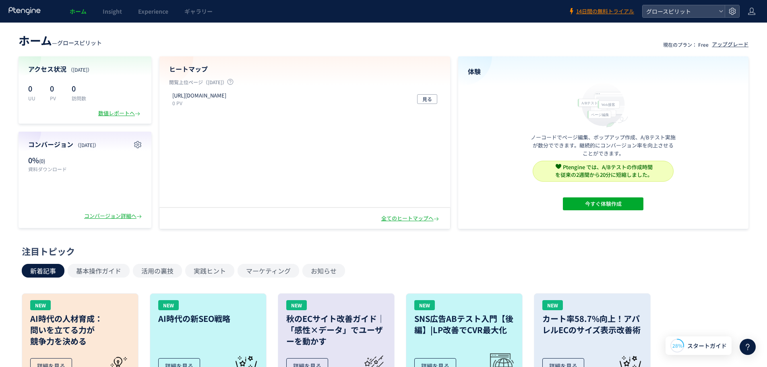 Image resolution: width=767 pixels, height=367 pixels. I want to click on button: お知らせ, so click(324, 270).